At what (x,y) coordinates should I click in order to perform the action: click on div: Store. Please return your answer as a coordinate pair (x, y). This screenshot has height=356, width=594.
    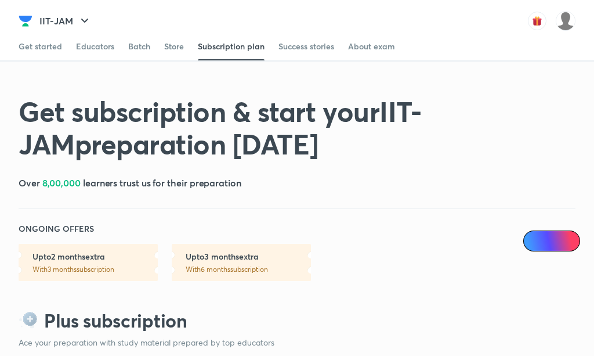
    Looking at the image, I should click on (174, 46).